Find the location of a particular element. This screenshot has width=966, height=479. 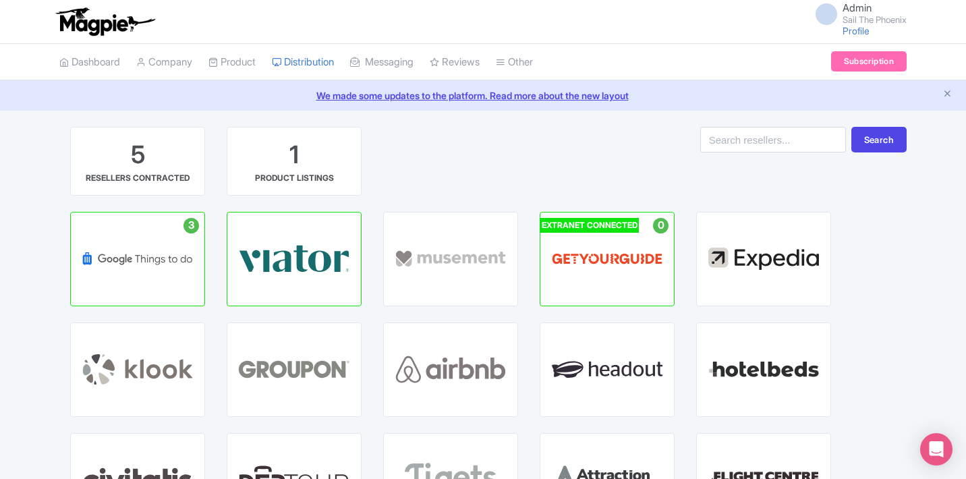

a: We made some updates to the platform. Read more about the new layout is located at coordinates (483, 95).